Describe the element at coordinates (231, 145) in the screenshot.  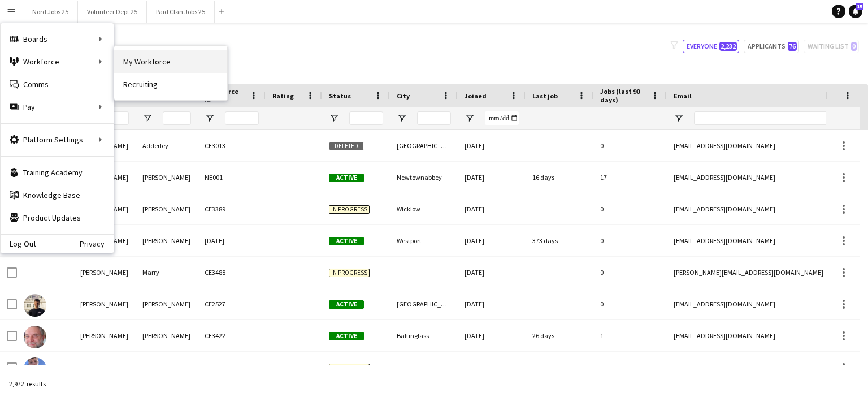
I see `div: CE3013` at that location.